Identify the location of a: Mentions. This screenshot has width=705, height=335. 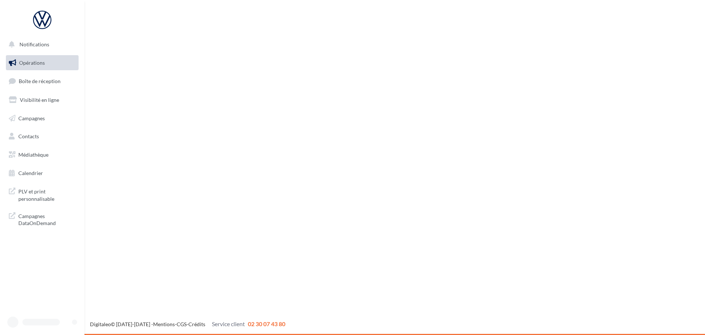
(164, 324).